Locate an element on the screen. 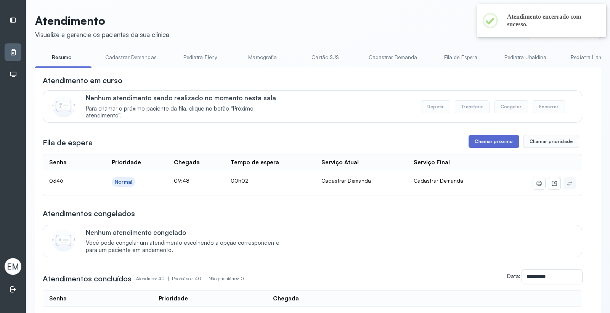  p: Nenhum atendimento sendo realizado no momento nesta sala is located at coordinates (186, 98).